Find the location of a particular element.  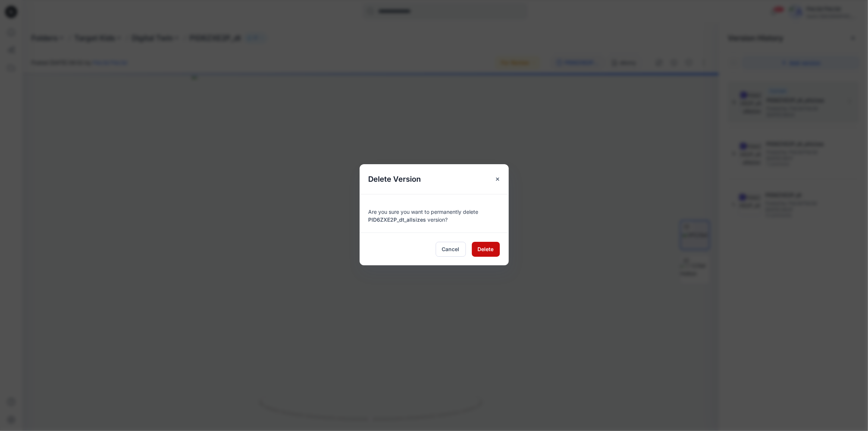

h5: Delete Version is located at coordinates (395, 179).